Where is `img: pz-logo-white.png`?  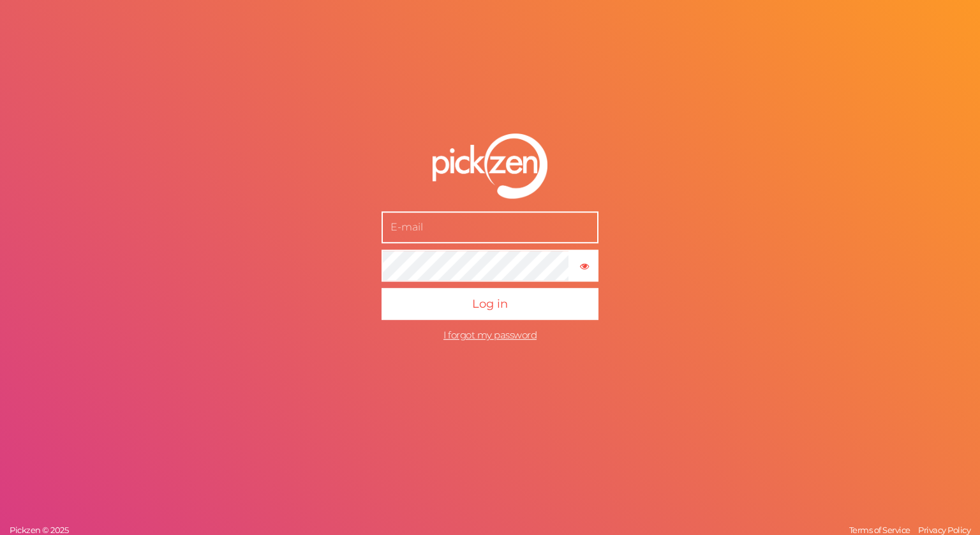 img: pz-logo-white.png is located at coordinates (490, 166).